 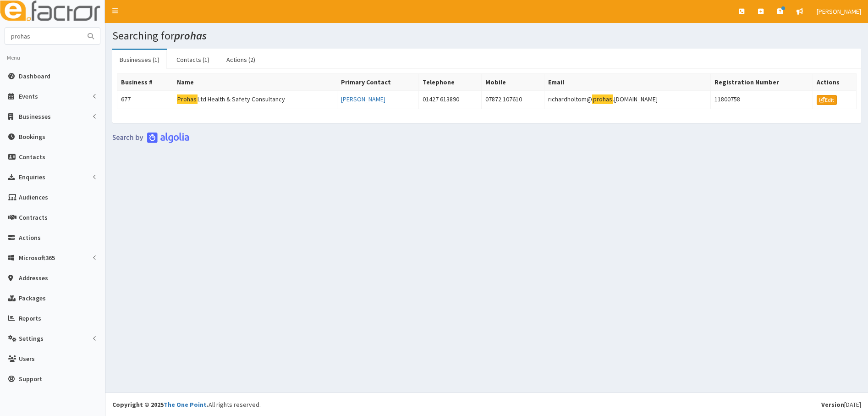 What do you see at coordinates (139, 59) in the screenshot?
I see `a: Businesses (1)` at bounding box center [139, 59].